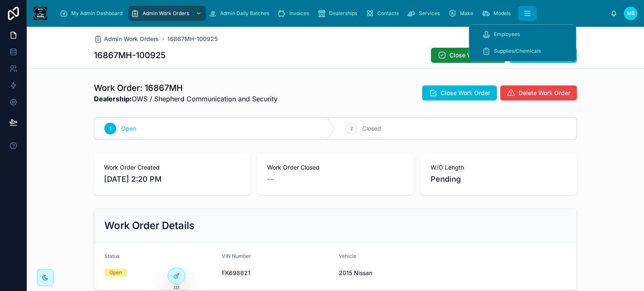  What do you see at coordinates (498, 13) in the screenshot?
I see `a: Models` at bounding box center [498, 13].